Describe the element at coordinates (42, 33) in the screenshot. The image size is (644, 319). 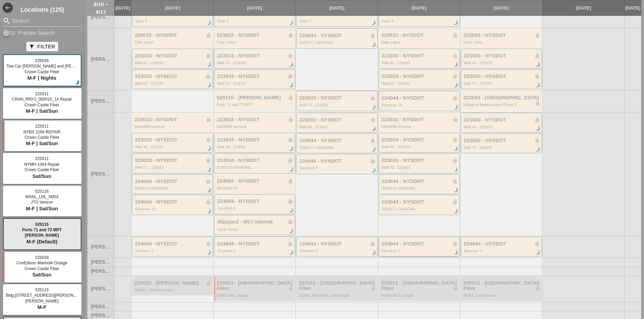
I see `div: Enable Precise search to match search terms exactly.` at that location.